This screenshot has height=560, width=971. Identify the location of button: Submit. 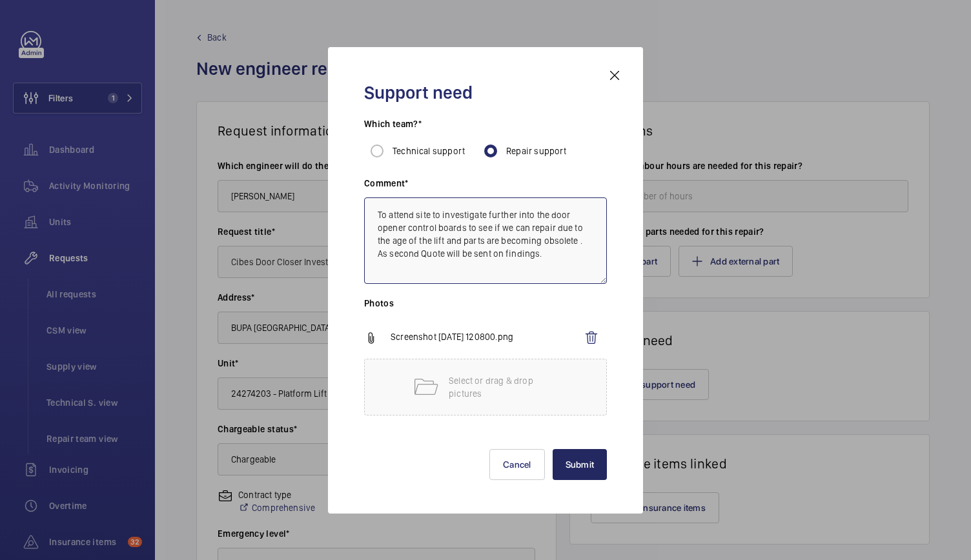
(579, 464).